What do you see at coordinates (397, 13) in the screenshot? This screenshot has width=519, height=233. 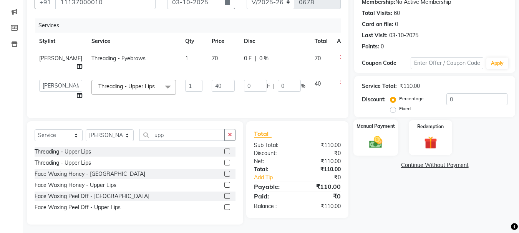 I see `div: 60` at bounding box center [397, 13].